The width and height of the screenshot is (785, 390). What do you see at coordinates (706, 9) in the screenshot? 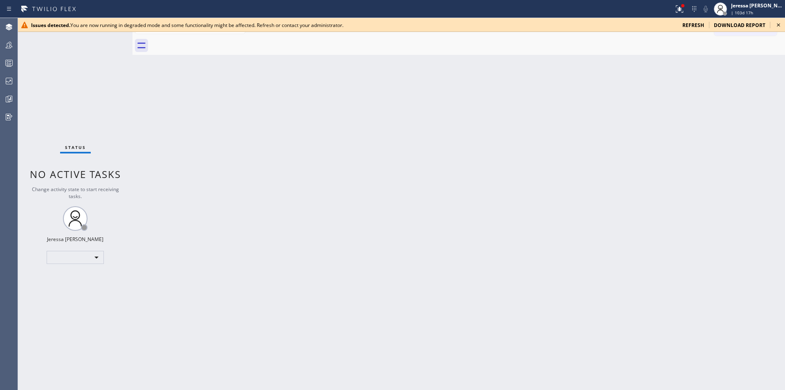
I see `button: Mute` at bounding box center [706, 9].